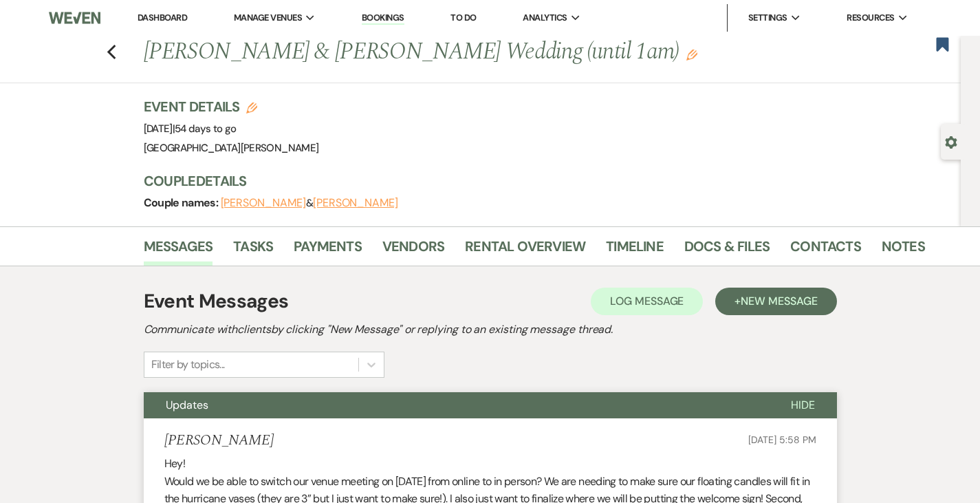 Image resolution: width=980 pixels, height=503 pixels. I want to click on a: Contacts, so click(825, 250).